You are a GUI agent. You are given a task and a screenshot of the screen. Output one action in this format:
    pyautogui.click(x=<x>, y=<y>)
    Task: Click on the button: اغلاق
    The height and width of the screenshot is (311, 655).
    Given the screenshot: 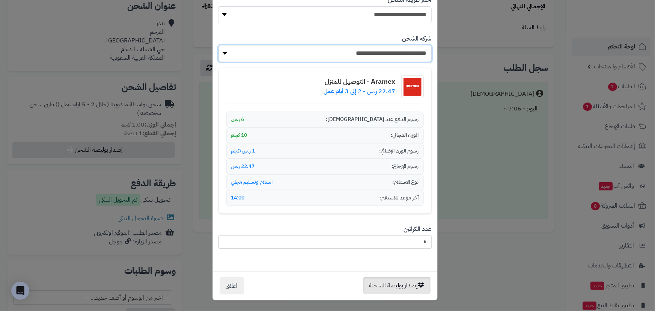 What is the action you would take?
    pyautogui.click(x=232, y=285)
    